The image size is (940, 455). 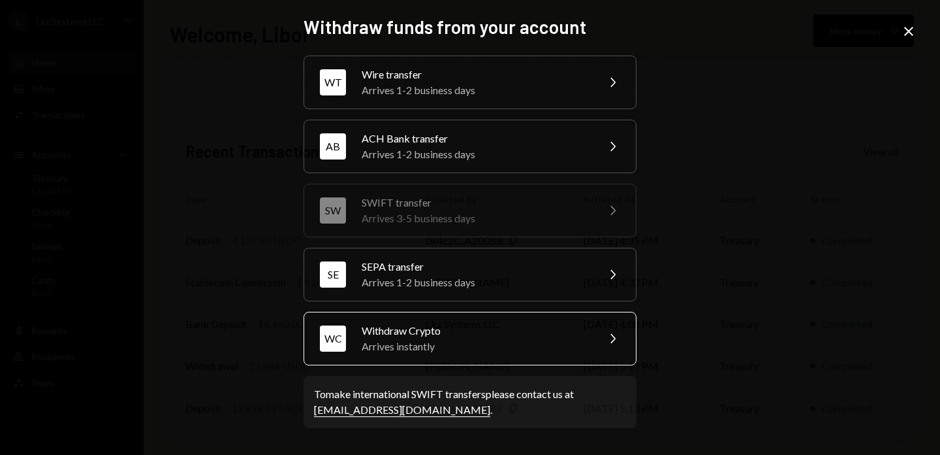 I want to click on div: To make international SWIFT transfers please contact us at ., so click(x=470, y=402).